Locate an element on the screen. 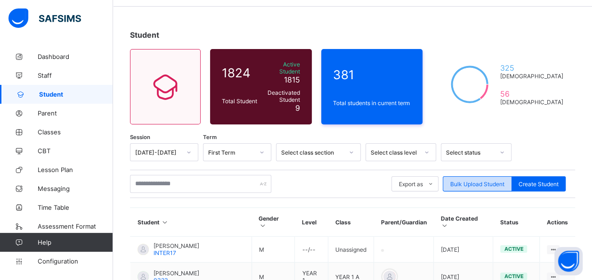 This screenshot has height=280, width=592. span: 381 is located at coordinates (372, 74).